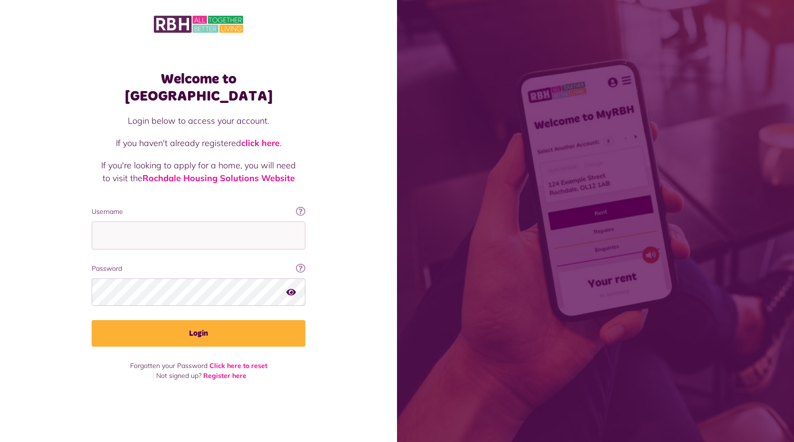  What do you see at coordinates (198, 121) in the screenshot?
I see `p: Login below to access your account.` at bounding box center [198, 121].